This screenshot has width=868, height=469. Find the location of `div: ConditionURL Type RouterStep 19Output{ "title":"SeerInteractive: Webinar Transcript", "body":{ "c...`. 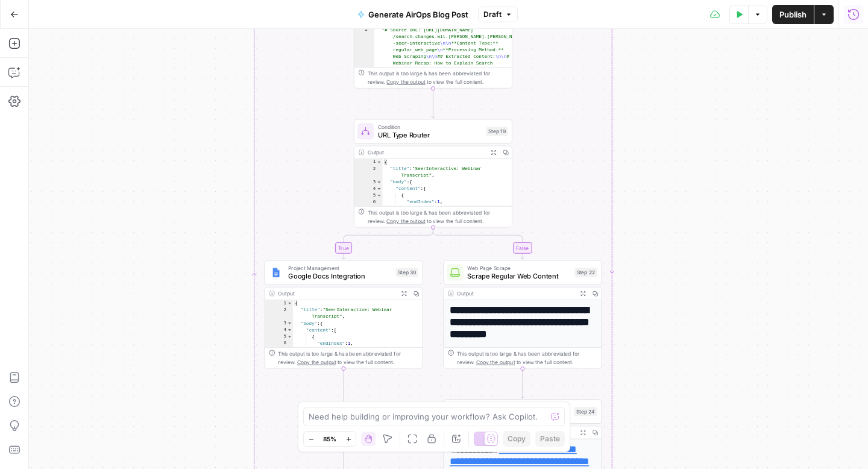

div: ConditionURL Type RouterStep 19Output{ "title":"SeerInteractive: Webinar Transcript", "body":{ "c... is located at coordinates (433, 174).